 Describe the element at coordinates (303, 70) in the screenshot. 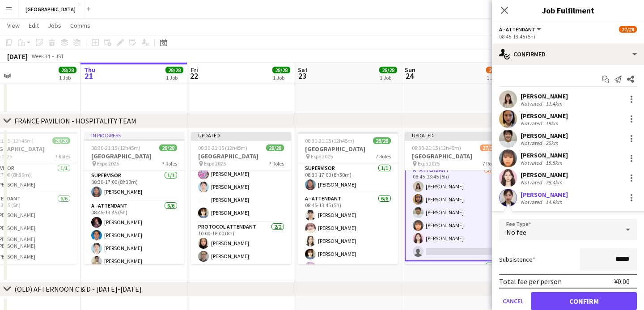

I see `span: Sat` at that location.